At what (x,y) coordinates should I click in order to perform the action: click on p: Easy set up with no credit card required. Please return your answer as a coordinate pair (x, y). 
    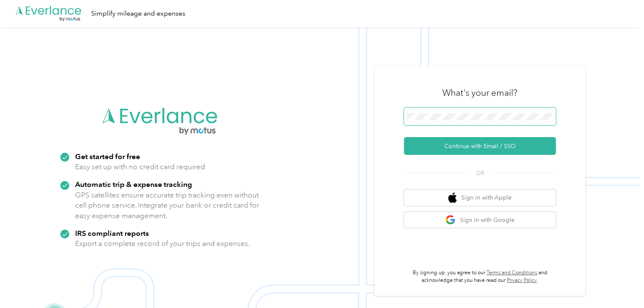
    Looking at the image, I should click on (140, 167).